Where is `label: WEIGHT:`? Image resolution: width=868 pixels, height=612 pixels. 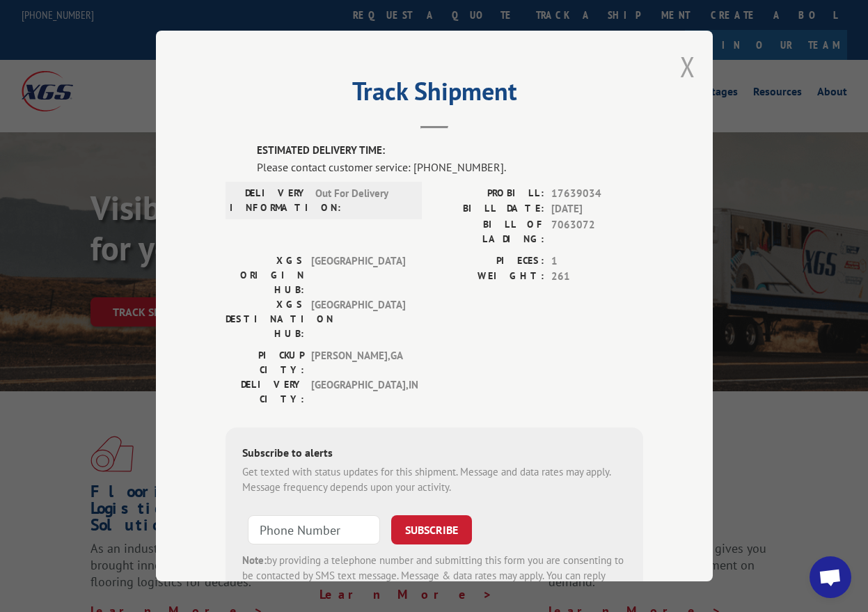 label: WEIGHT: is located at coordinates (490, 276).